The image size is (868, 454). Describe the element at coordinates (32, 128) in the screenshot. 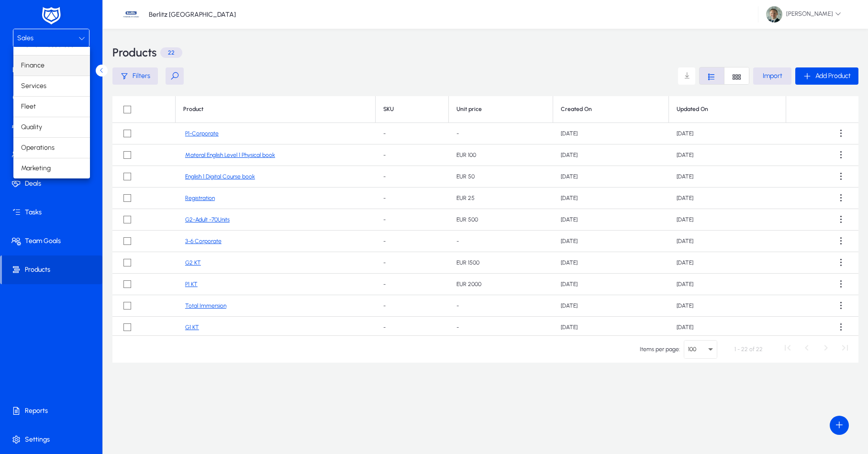

I see `span: Quality` at that location.